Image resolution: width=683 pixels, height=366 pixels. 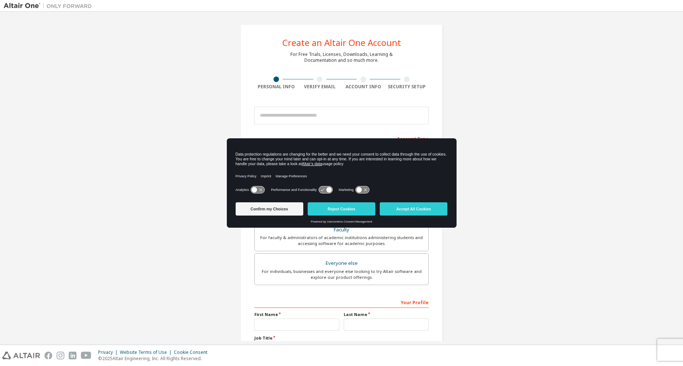 What do you see at coordinates (342, 274) in the screenshot?
I see `div: For individuals, businesses and everyone else looking to try Altair software and explore our prod...` at bounding box center [342, 274].